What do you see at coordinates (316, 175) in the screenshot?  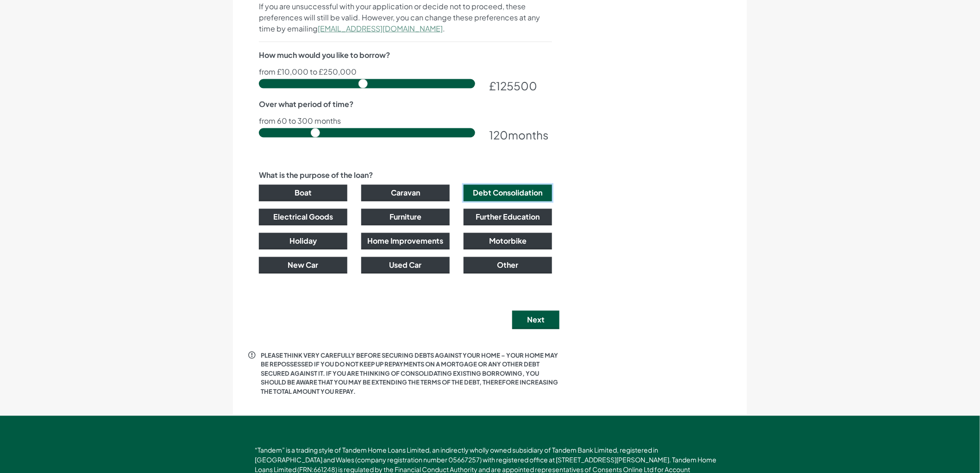 I see `label: What is the purpose of the loan?` at bounding box center [316, 175].